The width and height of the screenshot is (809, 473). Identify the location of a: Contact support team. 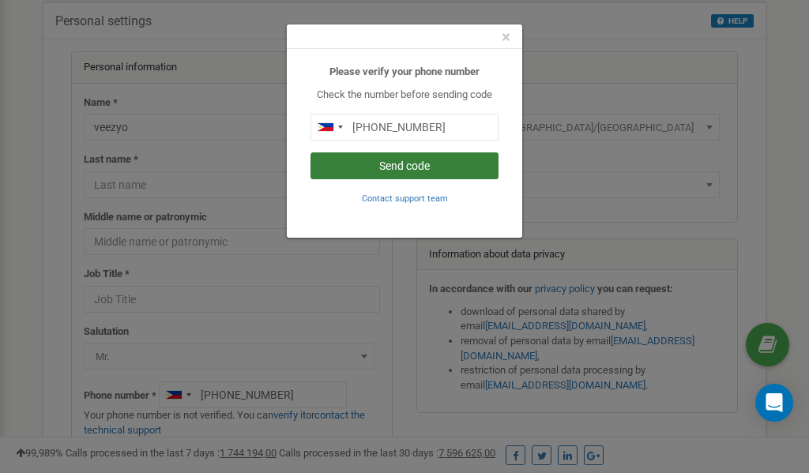
(404, 197).